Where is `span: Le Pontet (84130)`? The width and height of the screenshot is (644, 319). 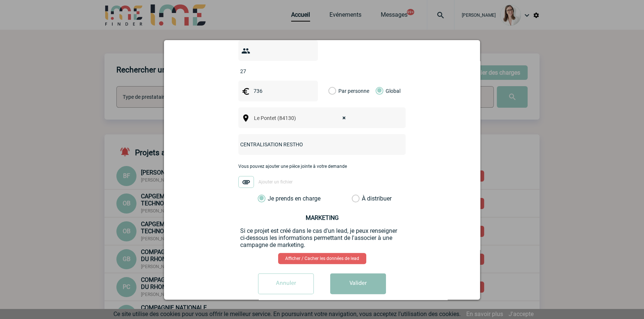 span: Le Pontet (84130) is located at coordinates (302, 118).